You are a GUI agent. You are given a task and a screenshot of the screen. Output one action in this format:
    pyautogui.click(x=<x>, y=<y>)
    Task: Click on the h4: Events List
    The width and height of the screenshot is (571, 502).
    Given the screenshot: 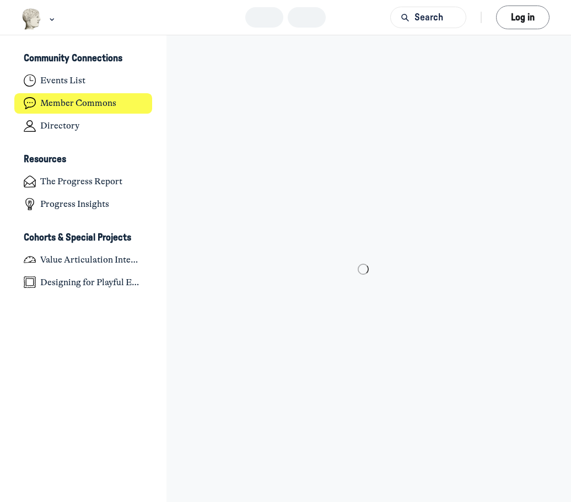 What is the action you would take?
    pyautogui.click(x=63, y=81)
    